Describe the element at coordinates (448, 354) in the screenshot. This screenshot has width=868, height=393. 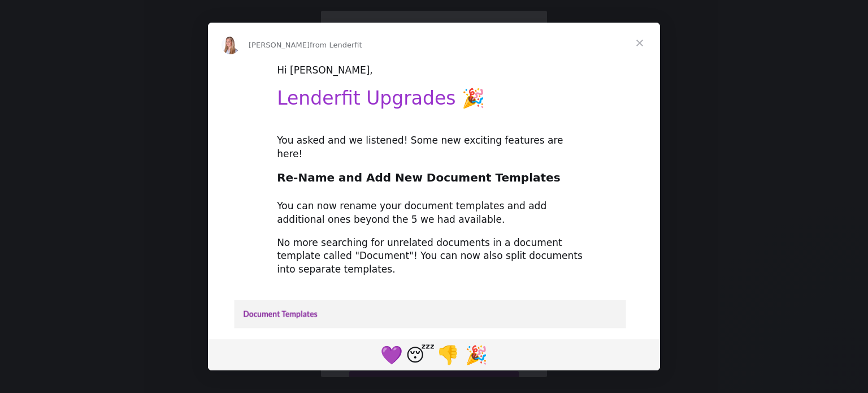
I see `span: 1 reaction` at that location.